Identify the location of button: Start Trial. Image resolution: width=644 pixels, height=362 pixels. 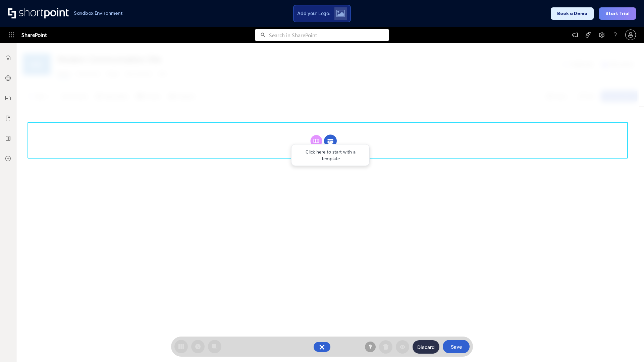
(617, 13).